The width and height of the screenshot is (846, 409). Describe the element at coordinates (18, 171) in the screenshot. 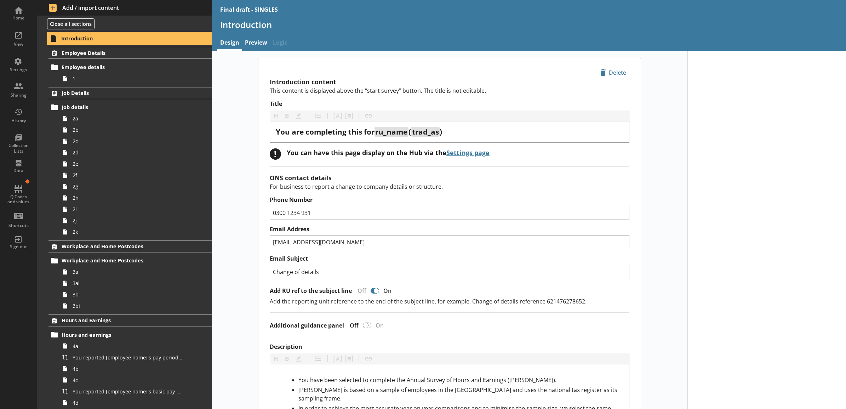

I see `div: Data` at that location.